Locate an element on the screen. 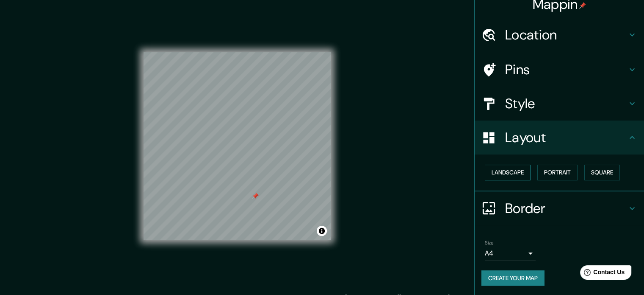  div: Pins is located at coordinates (559, 70).